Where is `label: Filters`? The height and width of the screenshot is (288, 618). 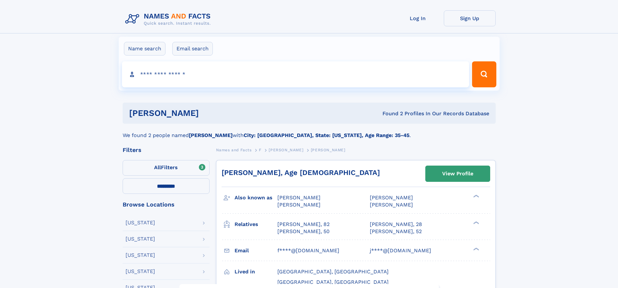 label: Filters is located at coordinates (166, 168).